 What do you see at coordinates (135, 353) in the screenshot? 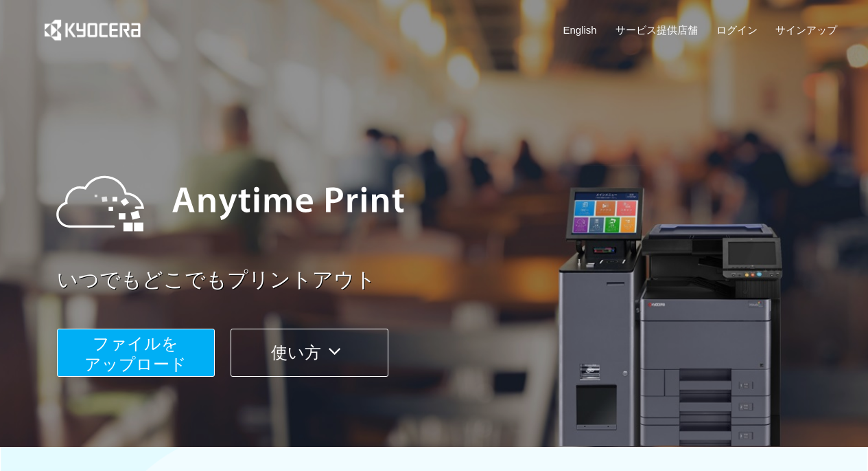
I see `span: ファイルを ​​アップロード` at bounding box center [135, 353].